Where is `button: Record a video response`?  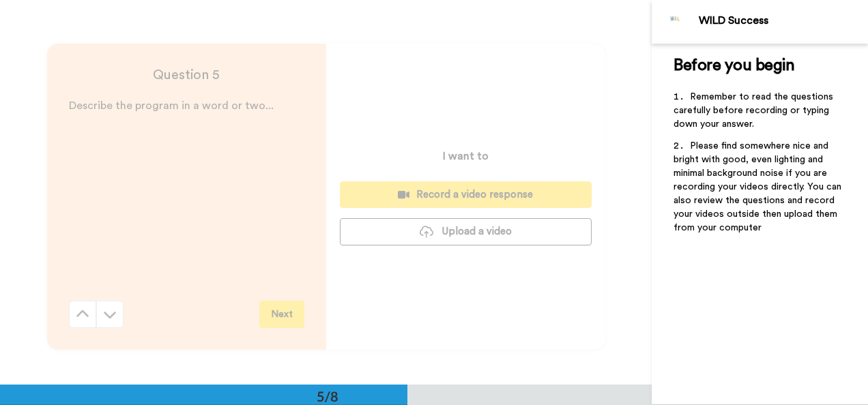 button: Record a video response is located at coordinates (466, 194).